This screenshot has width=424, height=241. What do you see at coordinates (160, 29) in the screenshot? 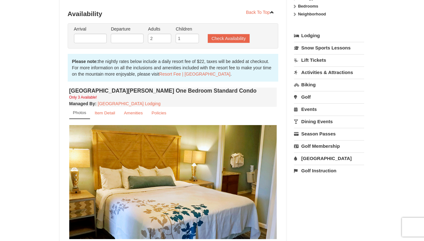
I see `label: Adults` at bounding box center [160, 29].